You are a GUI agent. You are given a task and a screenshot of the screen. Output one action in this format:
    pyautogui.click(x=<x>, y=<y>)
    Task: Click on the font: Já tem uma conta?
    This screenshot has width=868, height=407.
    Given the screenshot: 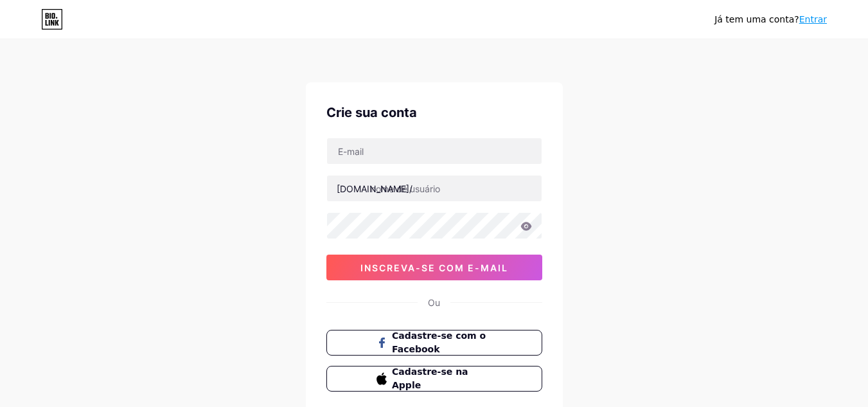 What is the action you would take?
    pyautogui.click(x=757, y=19)
    